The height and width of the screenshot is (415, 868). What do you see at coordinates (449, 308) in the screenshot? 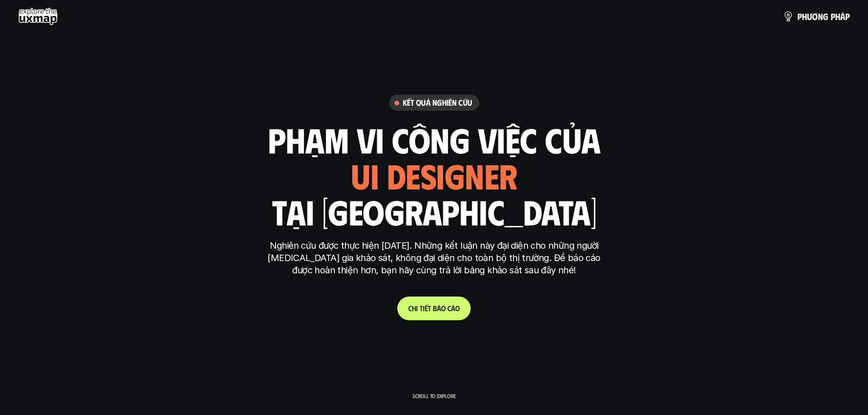
I see `span: c` at bounding box center [449, 308].